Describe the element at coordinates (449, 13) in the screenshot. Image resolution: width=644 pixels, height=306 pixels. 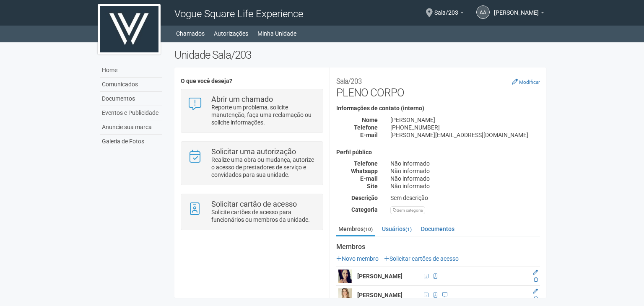
I see `a: Sala/203` at that location.